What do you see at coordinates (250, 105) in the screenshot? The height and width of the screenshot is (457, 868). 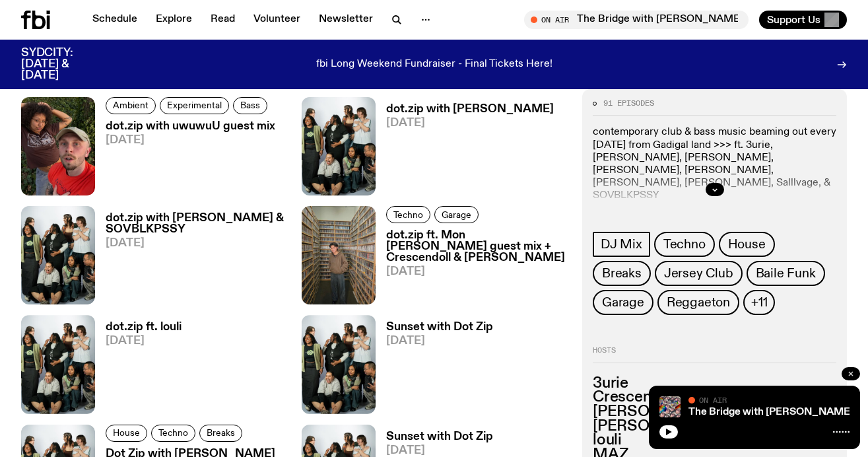 I see `span: Bass` at bounding box center [250, 105].